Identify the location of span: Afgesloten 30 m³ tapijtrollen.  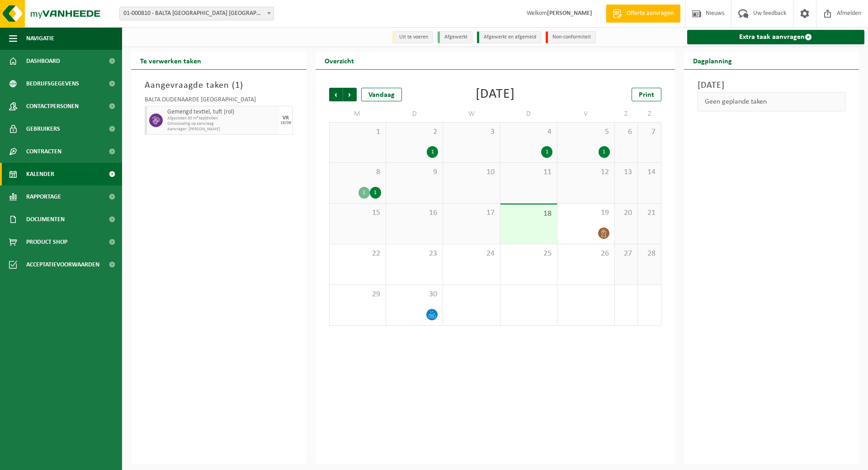
(222, 119).